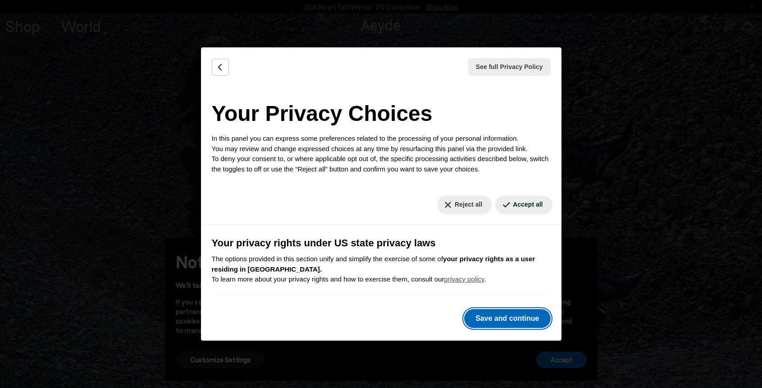  Describe the element at coordinates (464, 279) in the screenshot. I see `a: privacy policy` at that location.